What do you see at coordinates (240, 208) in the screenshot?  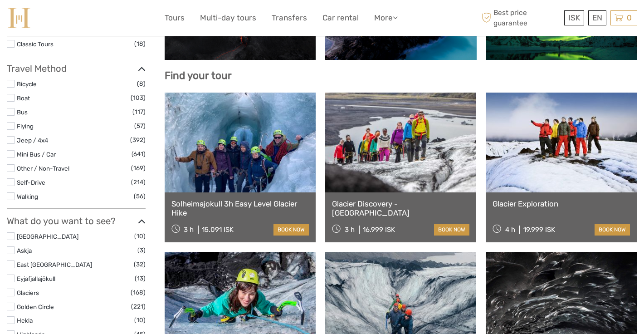 I see `a: Solheimajokull 3h Easy Level Glacier Hike` at bounding box center [240, 208].